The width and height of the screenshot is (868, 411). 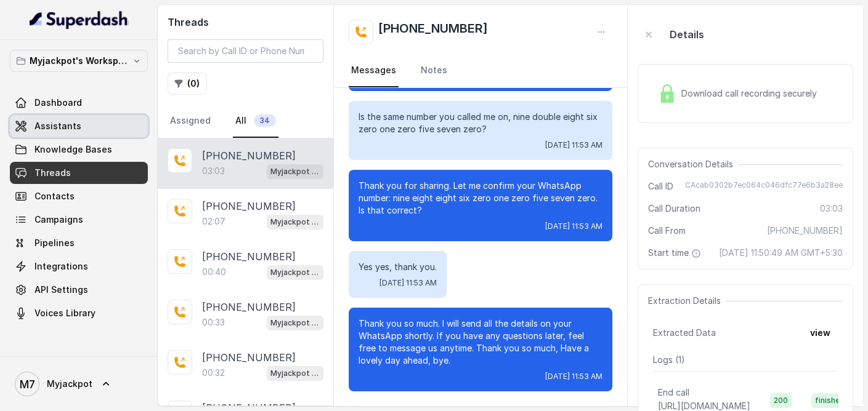 I want to click on span: Call Duration, so click(x=674, y=209).